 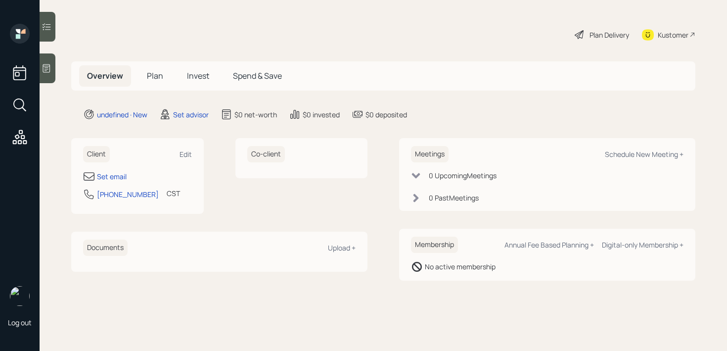 What do you see at coordinates (122, 114) in the screenshot?
I see `div: undefined · New` at bounding box center [122, 114].